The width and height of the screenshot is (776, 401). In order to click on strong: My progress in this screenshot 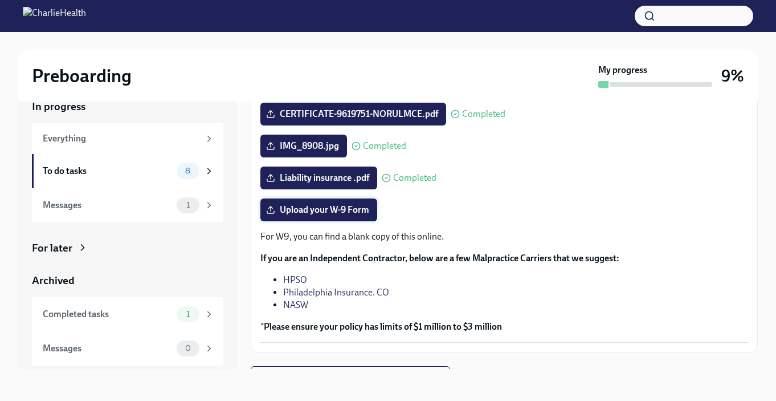, I will do `click(623, 70)`.